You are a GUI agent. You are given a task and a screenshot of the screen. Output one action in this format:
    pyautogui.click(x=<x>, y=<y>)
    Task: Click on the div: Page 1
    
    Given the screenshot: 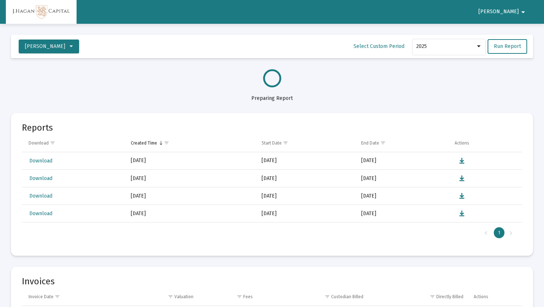 What is the action you would take?
    pyautogui.click(x=499, y=233)
    